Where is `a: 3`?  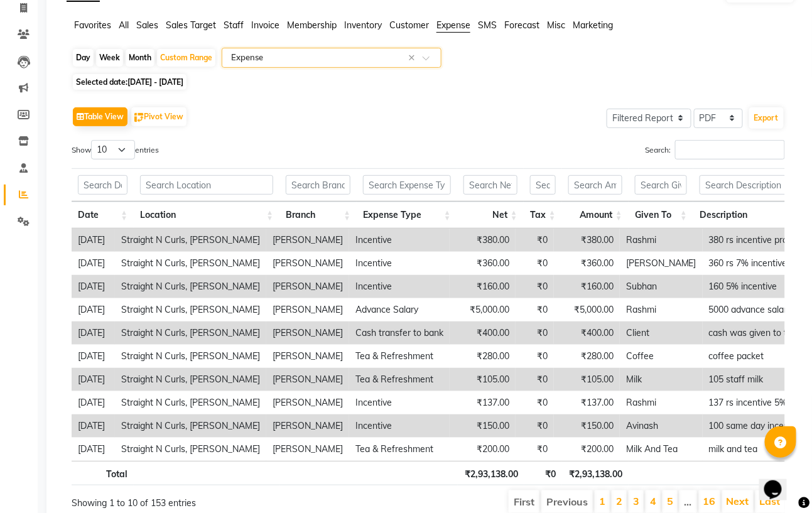 a: 3 is located at coordinates (636, 501).